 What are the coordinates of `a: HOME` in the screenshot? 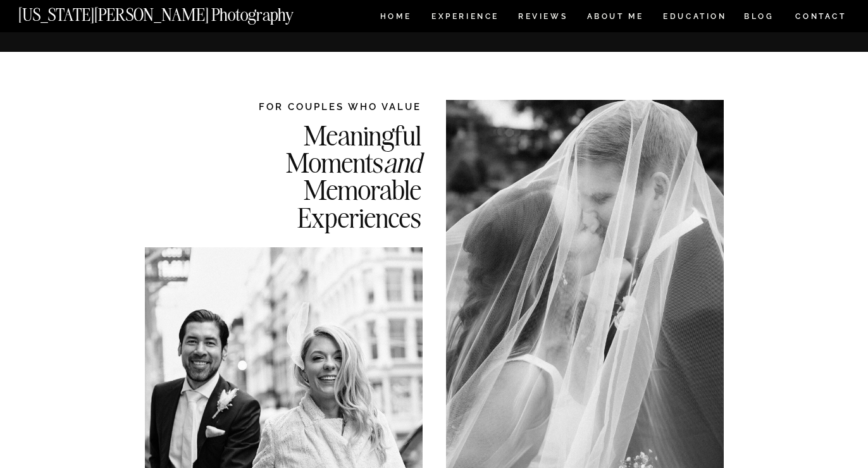 It's located at (396, 18).